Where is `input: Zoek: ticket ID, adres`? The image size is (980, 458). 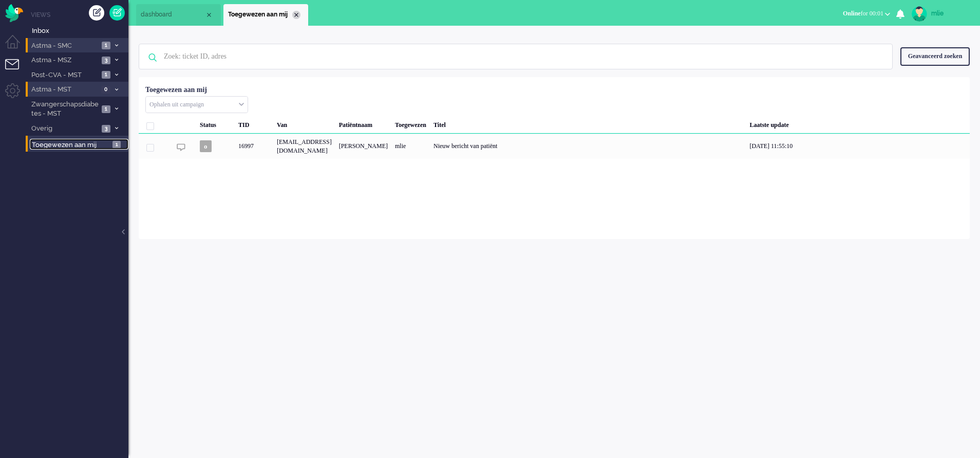
input: Zoek: ticket ID, adres is located at coordinates (518, 57).